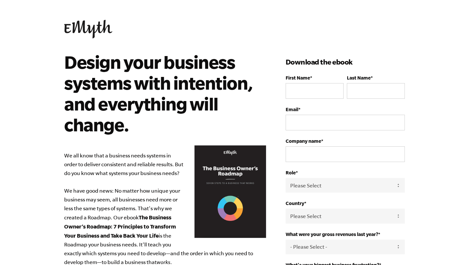 This screenshot has height=265, width=469. I want to click on span: What were your gross revenues last year?, so click(332, 234).